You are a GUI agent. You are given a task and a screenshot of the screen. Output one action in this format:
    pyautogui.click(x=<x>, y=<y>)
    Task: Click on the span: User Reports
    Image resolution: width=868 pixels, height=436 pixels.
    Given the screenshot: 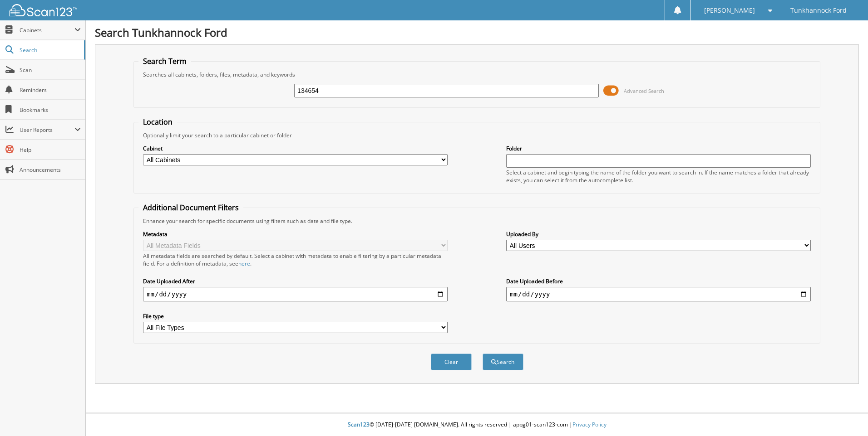 What is the action you would take?
    pyautogui.click(x=47, y=129)
    